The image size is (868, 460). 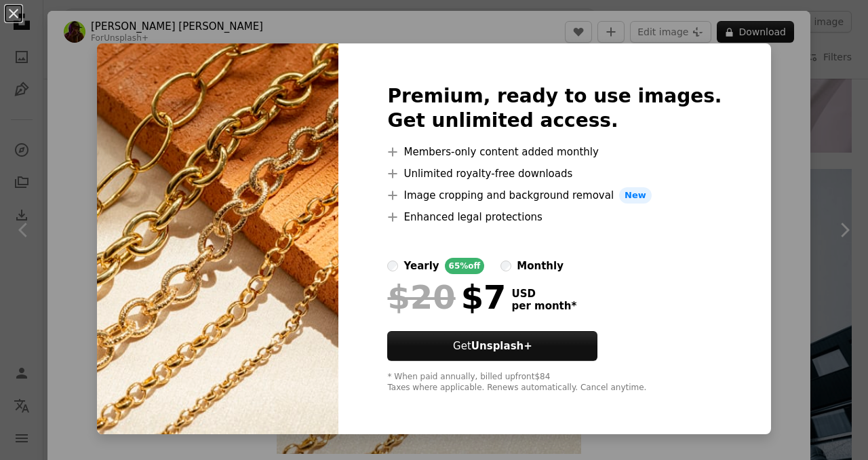 I want to click on li: Unlimited royalty-free downloads, so click(x=554, y=173).